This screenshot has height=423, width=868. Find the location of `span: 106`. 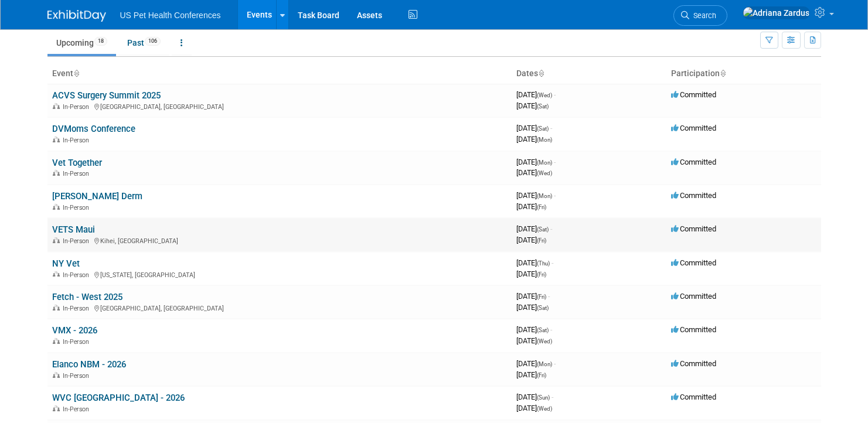

span: 106 is located at coordinates (153, 41).